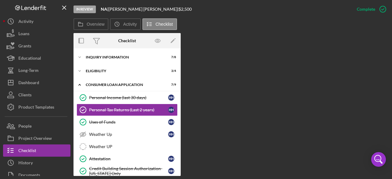 The height and width of the screenshot is (179, 392). Describe the element at coordinates (129, 159) in the screenshot. I see `div: Attestation` at that location.